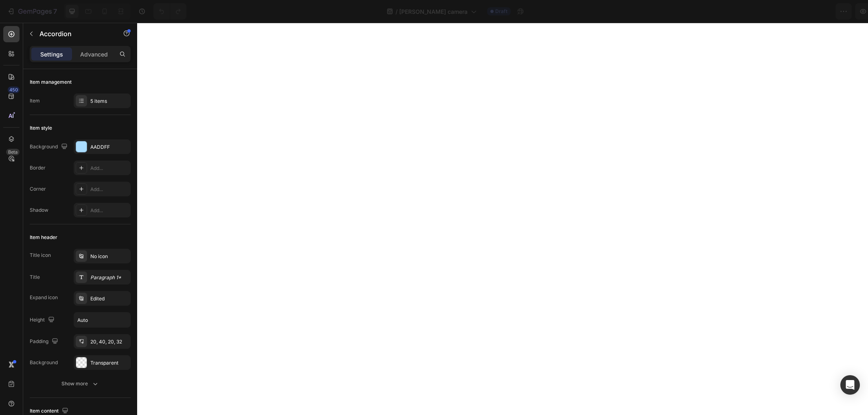 The width and height of the screenshot is (868, 415). Describe the element at coordinates (102, 320) in the screenshot. I see `input: Auto` at that location.